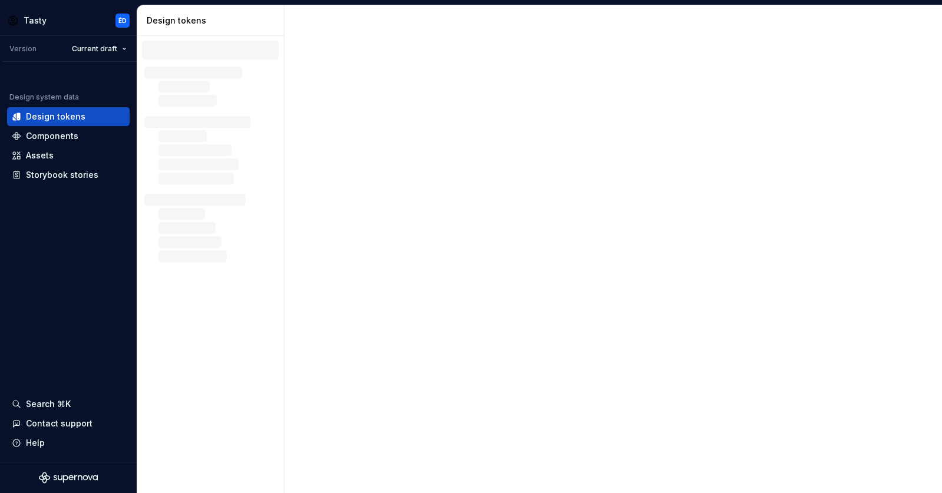 This screenshot has width=942, height=493. What do you see at coordinates (59, 424) in the screenshot?
I see `div: Contact support` at bounding box center [59, 424].